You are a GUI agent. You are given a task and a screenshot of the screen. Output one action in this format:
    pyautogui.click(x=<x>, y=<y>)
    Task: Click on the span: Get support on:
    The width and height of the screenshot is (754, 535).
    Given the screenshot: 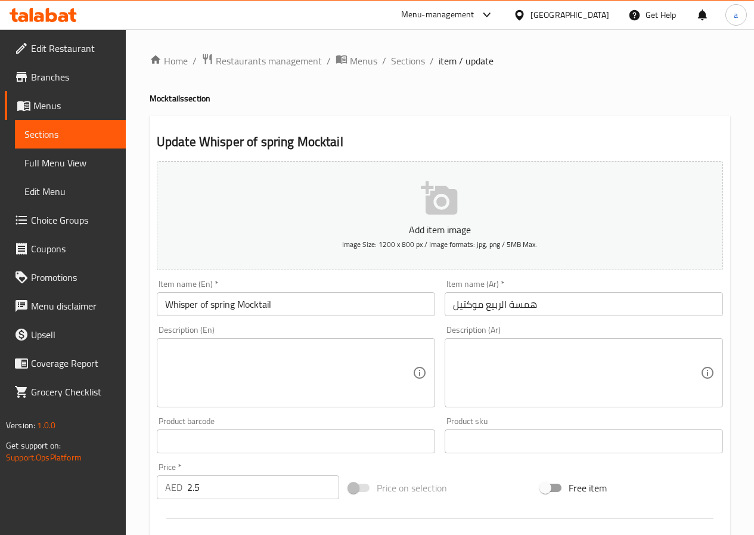 What is the action you would take?
    pyautogui.click(x=33, y=445)
    